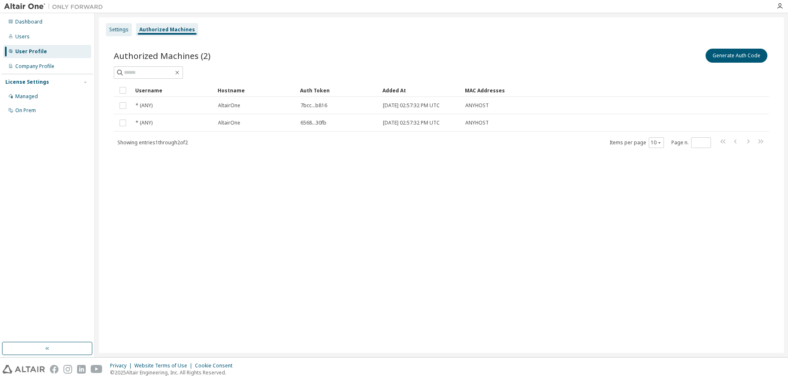 Image resolution: width=788 pixels, height=381 pixels. I want to click on span: Showing entries 1 through 2 of 2, so click(152, 142).